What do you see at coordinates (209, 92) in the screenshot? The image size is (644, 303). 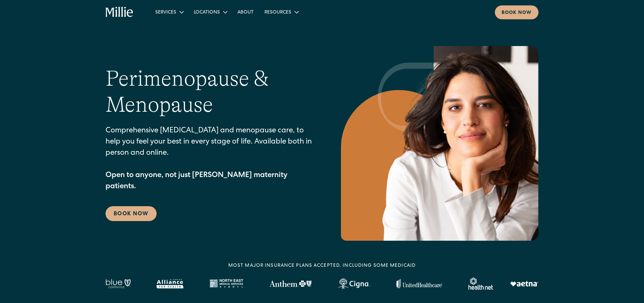 I see `h1: Perimenopause & Menopause` at bounding box center [209, 92].